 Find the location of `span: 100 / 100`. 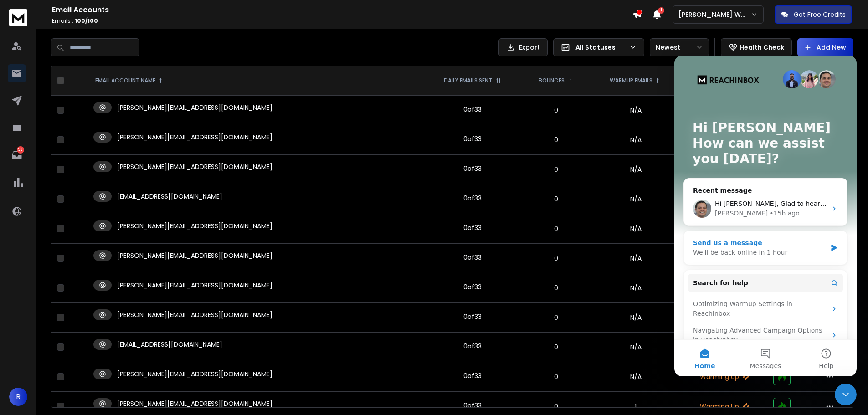

span: 100 / 100 is located at coordinates (86, 21).